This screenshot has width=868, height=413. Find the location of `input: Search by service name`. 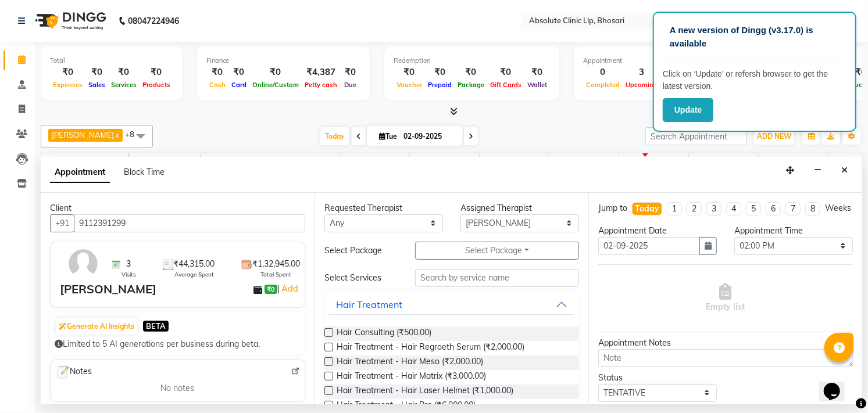

input: Search by service name is located at coordinates (497, 278).